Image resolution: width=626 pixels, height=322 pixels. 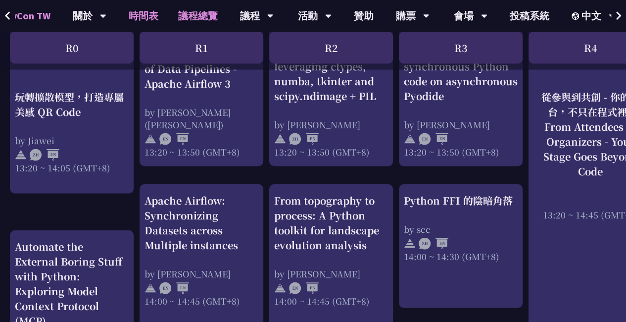 I want to click on div: 14:00 ~ 14:30 (GMT+8), so click(x=461, y=256).